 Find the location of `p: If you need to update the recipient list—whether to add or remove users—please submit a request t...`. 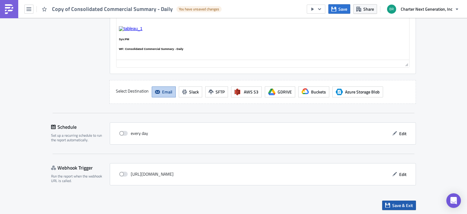

p: If you need to update the recipient list—whether to add or remove users—please submit a request t... is located at coordinates (146, 12).